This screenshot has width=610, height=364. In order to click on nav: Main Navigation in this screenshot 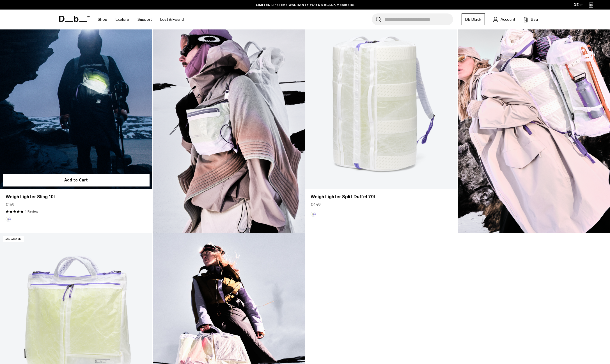, I will do `click(140, 19)`.